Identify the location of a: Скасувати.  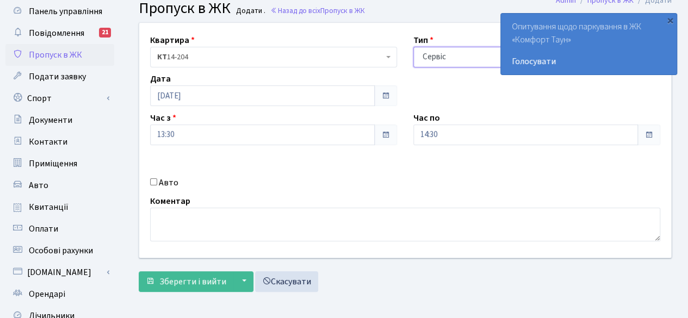
(287, 282).